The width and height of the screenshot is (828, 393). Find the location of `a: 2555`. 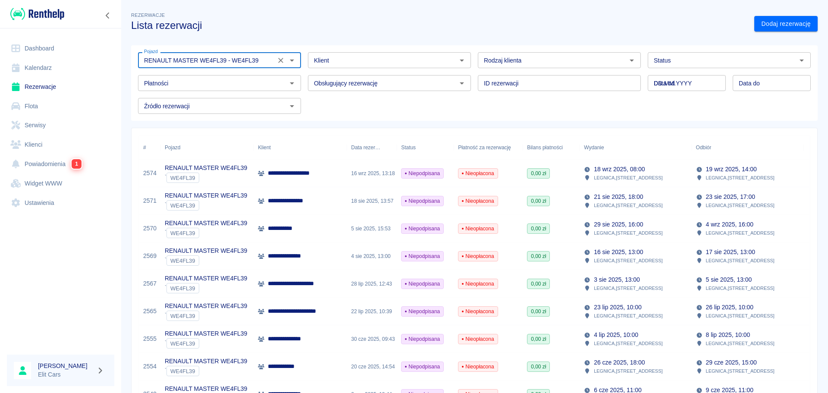

a: 2555 is located at coordinates (150, 338).